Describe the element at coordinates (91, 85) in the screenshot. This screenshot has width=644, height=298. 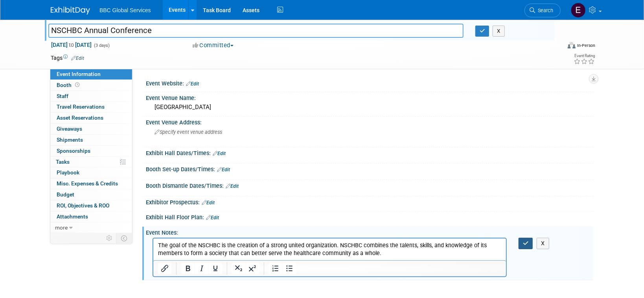
I see `a: Booth` at that location.